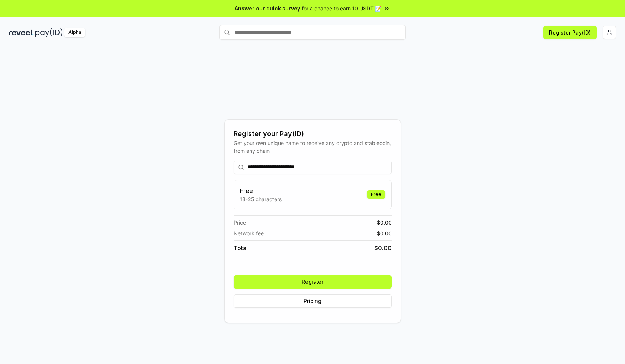  What do you see at coordinates (261, 199) in the screenshot?
I see `p: 13-25 characters` at bounding box center [261, 199].